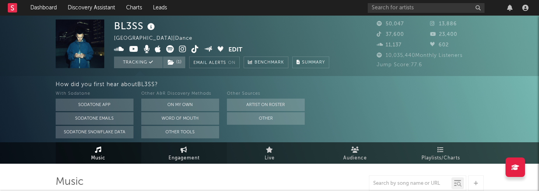 The width and height of the screenshot is (539, 191). What do you see at coordinates (180, 105) in the screenshot?
I see `button: On My Own` at bounding box center [180, 105].